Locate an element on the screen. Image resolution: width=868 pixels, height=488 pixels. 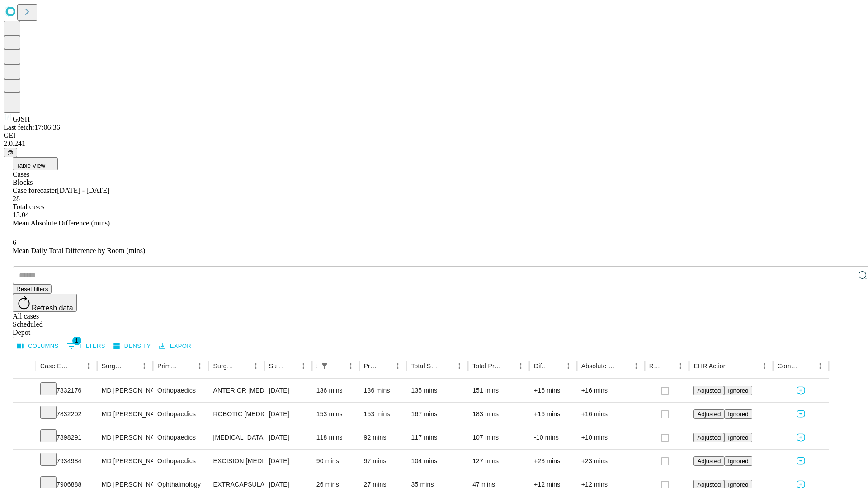
div: 2.0.241 is located at coordinates (434, 144).